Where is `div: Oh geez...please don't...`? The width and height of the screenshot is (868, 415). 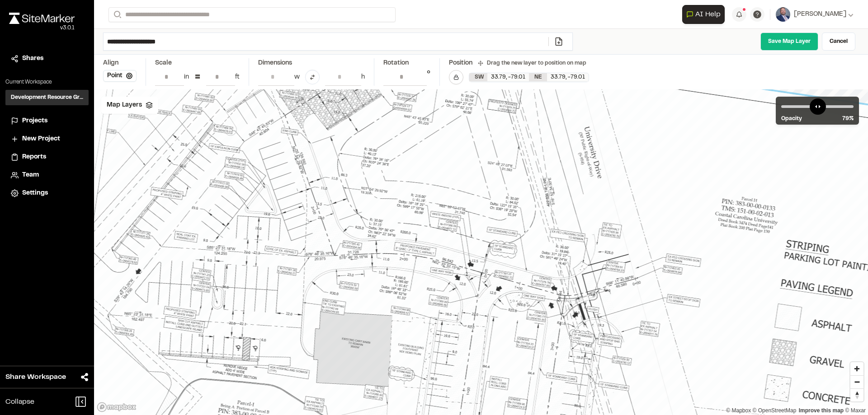
div: Oh geez...please don't... is located at coordinates (41, 28).